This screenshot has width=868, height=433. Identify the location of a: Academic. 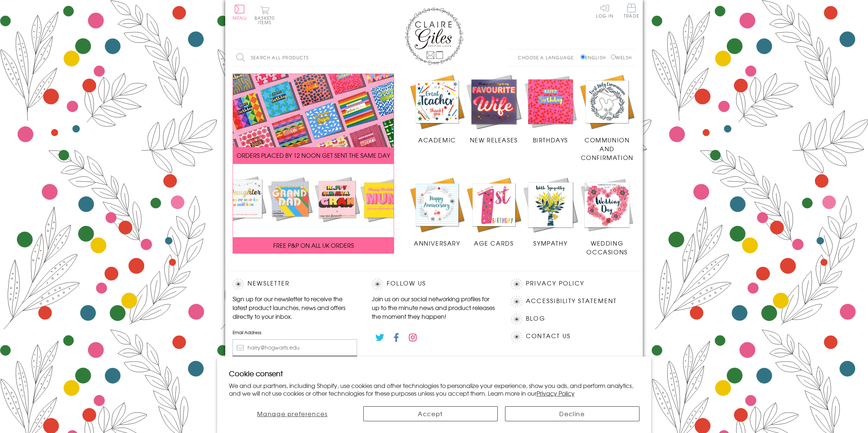
(437, 109).